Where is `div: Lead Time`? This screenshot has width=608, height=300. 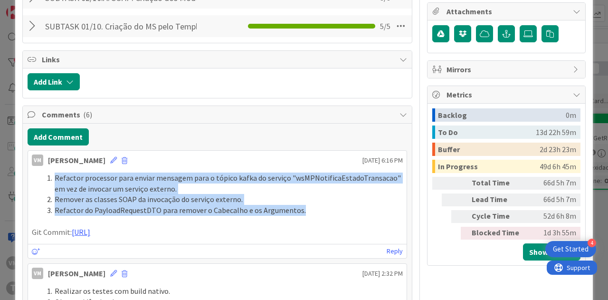
div: Lead Time is located at coordinates (498, 200).